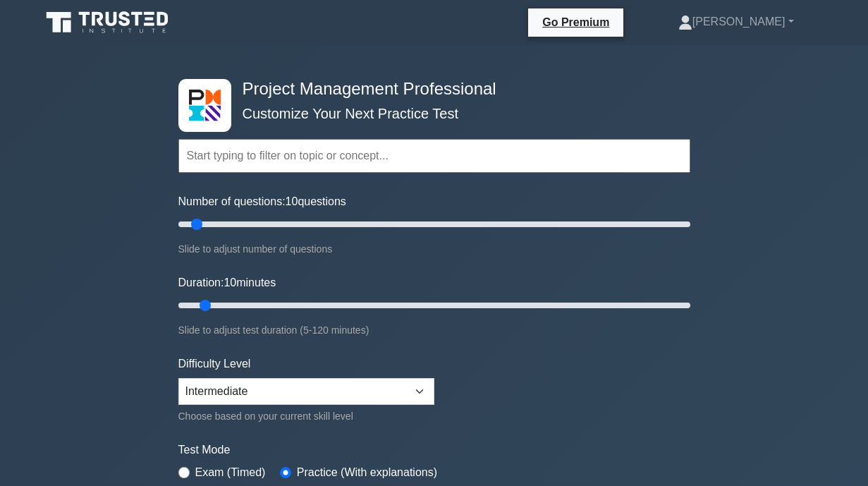 The image size is (868, 486). Describe the element at coordinates (434, 450) in the screenshot. I see `label: Test Mode` at that location.